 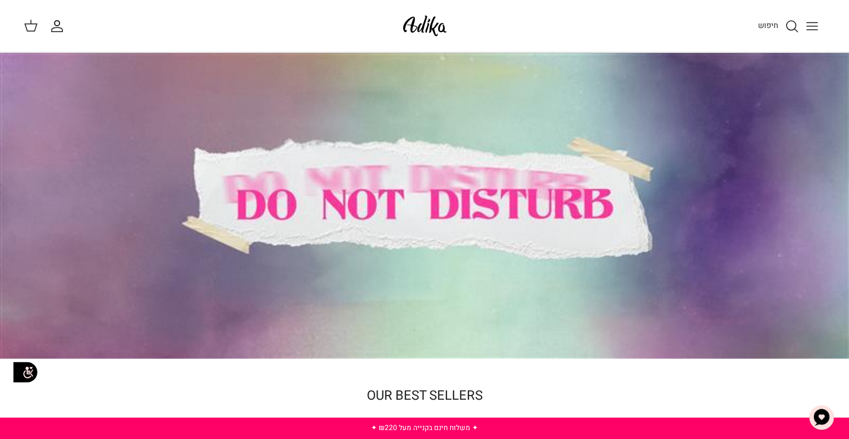 I want to click on img: accessibility_icon02.svg, so click(x=25, y=372).